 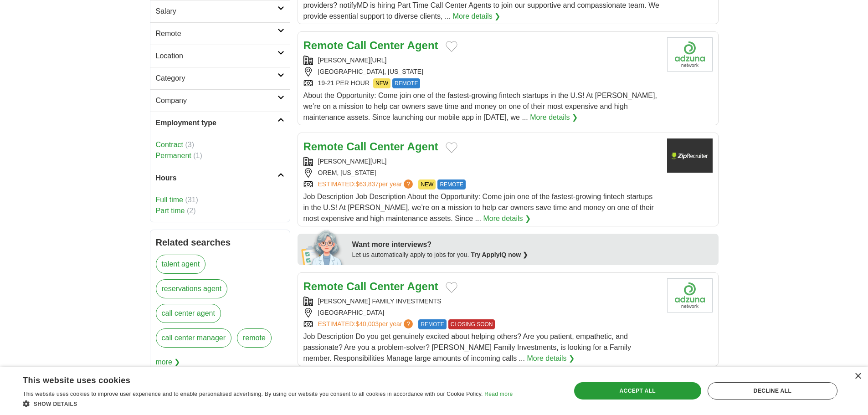 I want to click on div: This website uses cookies, so click(x=256, y=379).